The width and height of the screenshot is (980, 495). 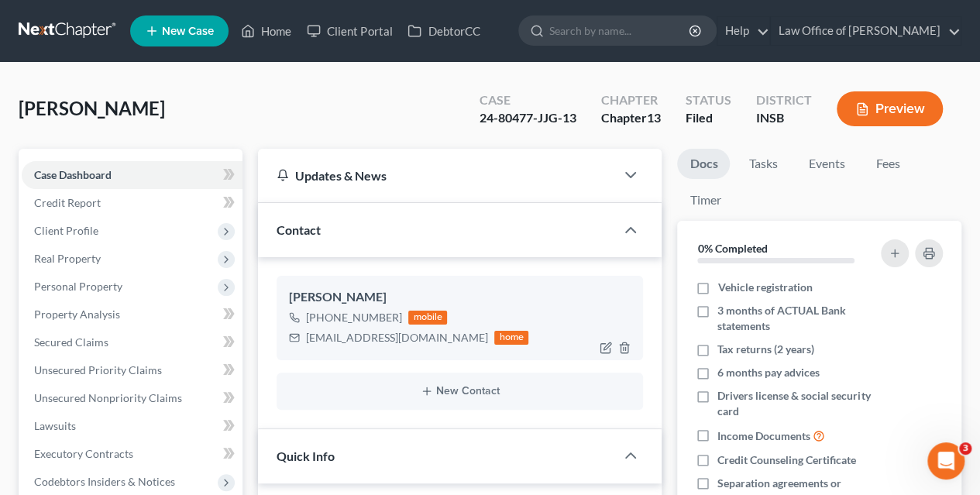 What do you see at coordinates (105, 481) in the screenshot?
I see `span: Codebtors Insiders & Notices` at bounding box center [105, 481].